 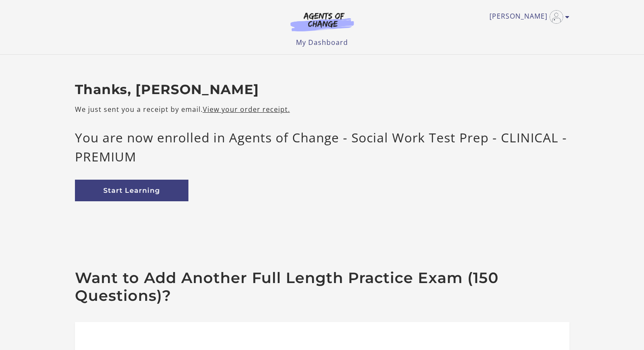 What do you see at coordinates (322, 287) in the screenshot?
I see `h2: Want to Add Another Full Length Practice Exam (150 Questions)?` at bounding box center [322, 287].